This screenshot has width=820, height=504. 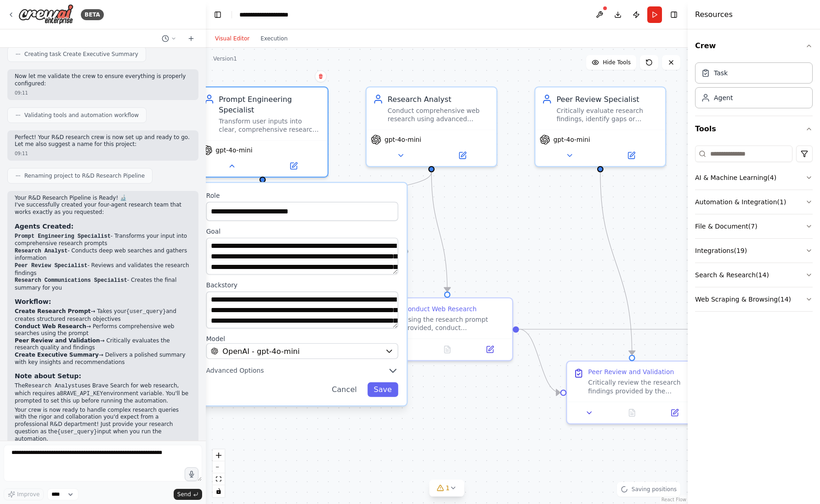 I want to click on div: Peer Review and ValidationCritically review the research findings provided by the Research Analys..., so click(x=631, y=393).